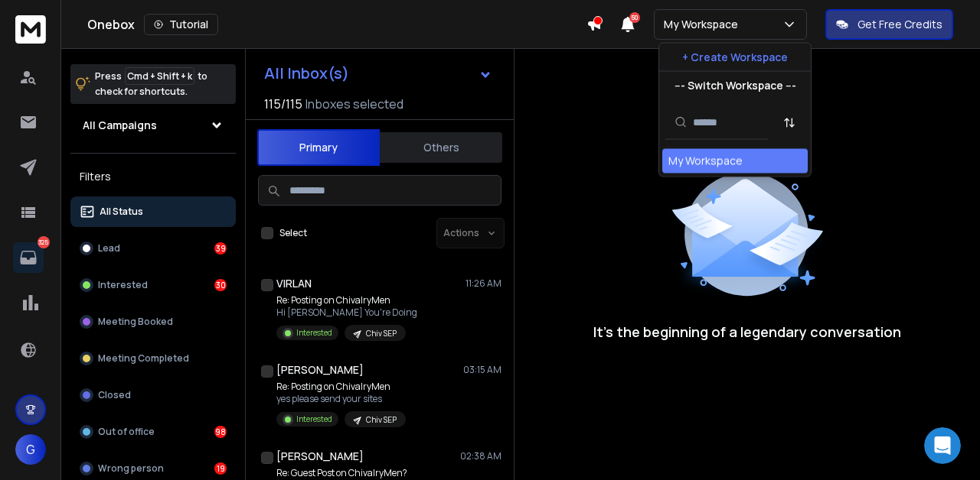  What do you see at coordinates (31, 449) in the screenshot?
I see `span: G` at bounding box center [31, 449].